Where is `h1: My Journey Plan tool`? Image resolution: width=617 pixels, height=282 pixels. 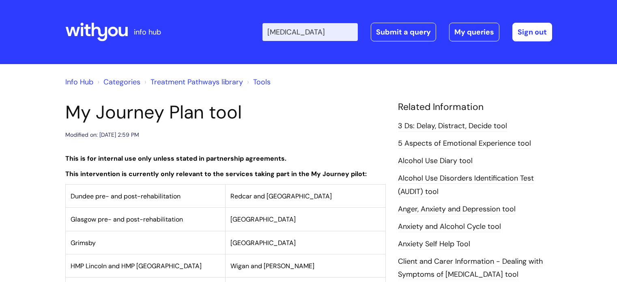 h1: My Journey Plan tool is located at coordinates (226, 112).